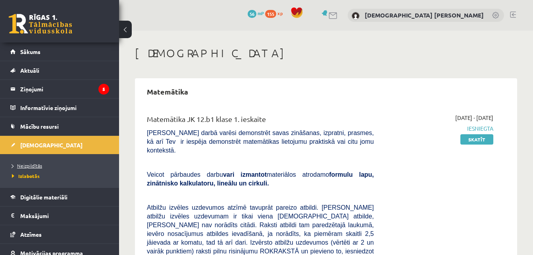  What do you see at coordinates (168, 91) in the screenshot?
I see `h2: Matemātika` at bounding box center [168, 91].